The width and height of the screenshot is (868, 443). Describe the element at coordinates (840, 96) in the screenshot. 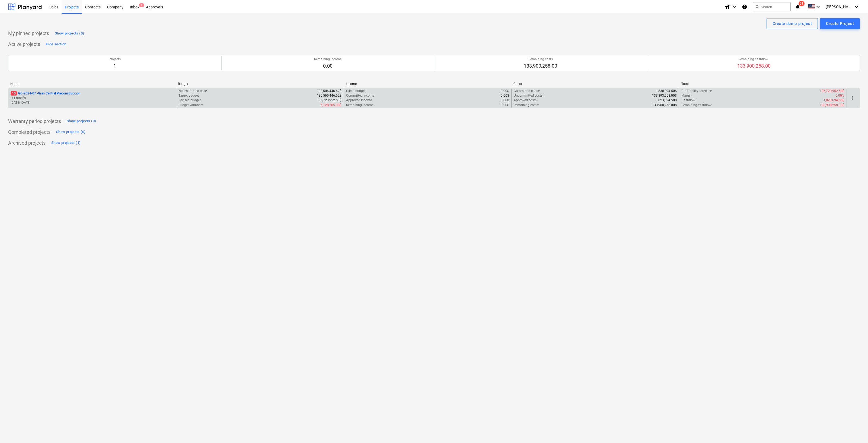

I see `p: 0.00%` at that location.